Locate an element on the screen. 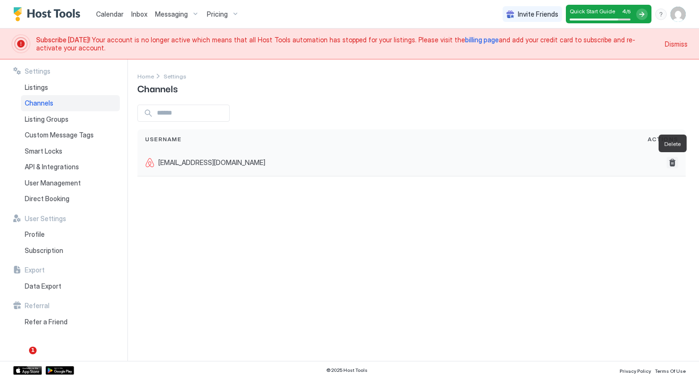 The image size is (699, 379). div: Google Play Store is located at coordinates (60, 370).